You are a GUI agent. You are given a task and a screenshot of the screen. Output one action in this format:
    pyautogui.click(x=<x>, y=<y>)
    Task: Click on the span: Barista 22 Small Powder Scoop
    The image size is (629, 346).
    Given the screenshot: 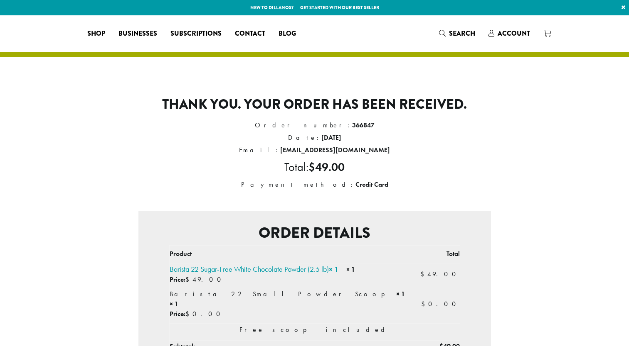 What is the action you would take?
    pyautogui.click(x=287, y=294)
    